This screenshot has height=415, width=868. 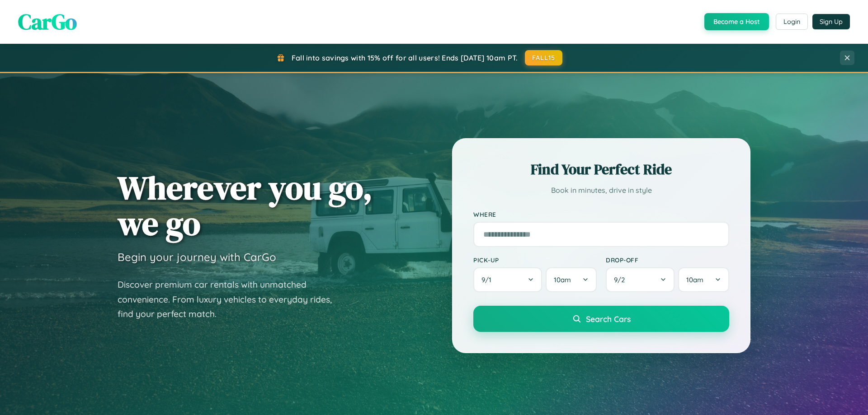 I want to click on button: FALL15, so click(x=543, y=58).